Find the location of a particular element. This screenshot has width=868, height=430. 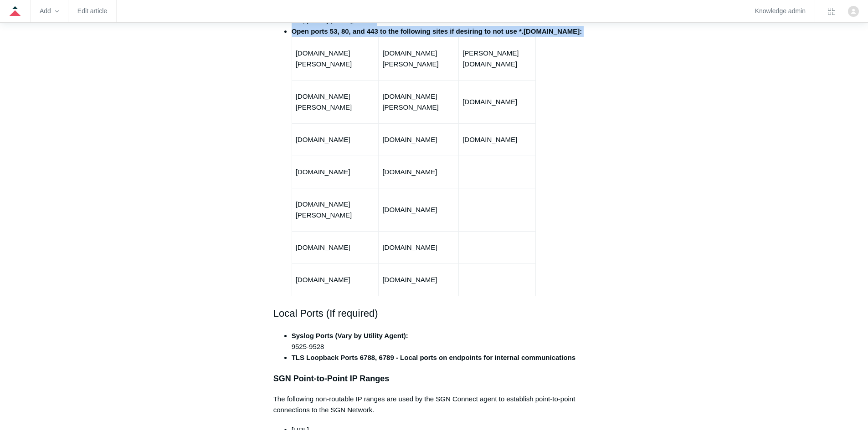

zd-hc-trigger: Add is located at coordinates (49, 11).